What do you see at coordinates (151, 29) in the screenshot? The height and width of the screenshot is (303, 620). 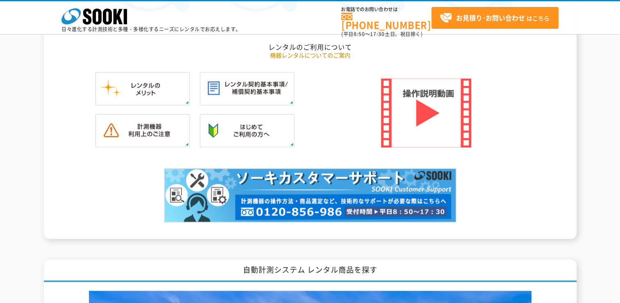 I see `p: 日々進化する計測技術と多種・多様化するニーズにレンタルでお応えします。` at bounding box center [151, 29].